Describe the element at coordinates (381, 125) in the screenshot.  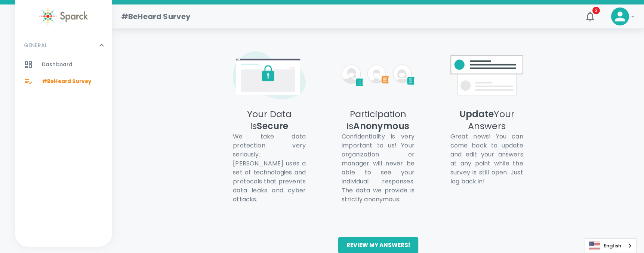
I see `span: Anonymous` at that location.